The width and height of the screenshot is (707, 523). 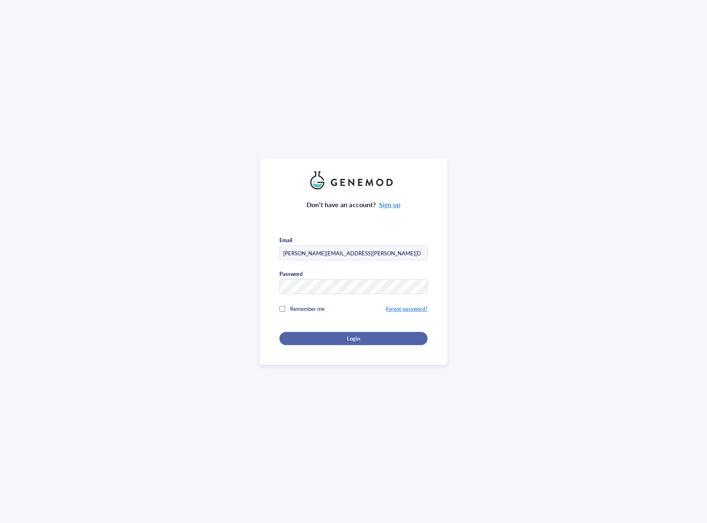 I want to click on span: Login, so click(x=353, y=338).